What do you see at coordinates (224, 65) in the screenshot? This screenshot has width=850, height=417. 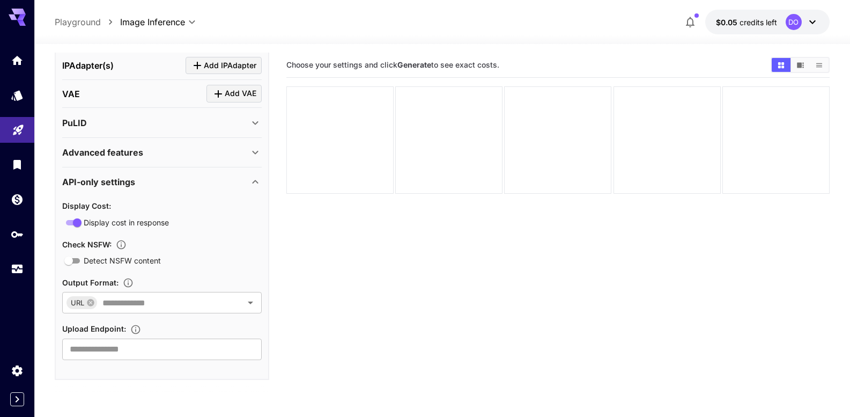 I see `button: Click to add IPAdapter` at bounding box center [224, 65].